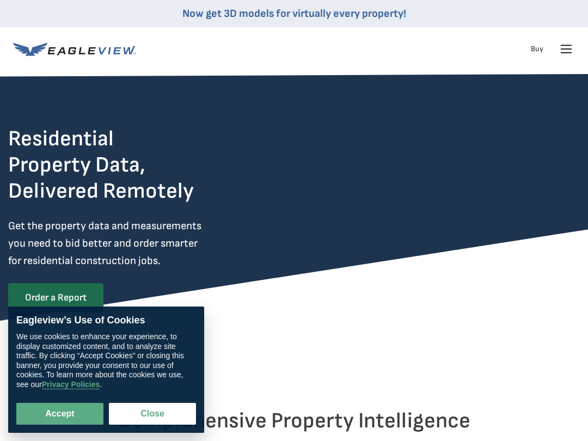 The image size is (588, 441). What do you see at coordinates (294, 14) in the screenshot?
I see `a: Now get 3D models for virtually every property!` at bounding box center [294, 14].